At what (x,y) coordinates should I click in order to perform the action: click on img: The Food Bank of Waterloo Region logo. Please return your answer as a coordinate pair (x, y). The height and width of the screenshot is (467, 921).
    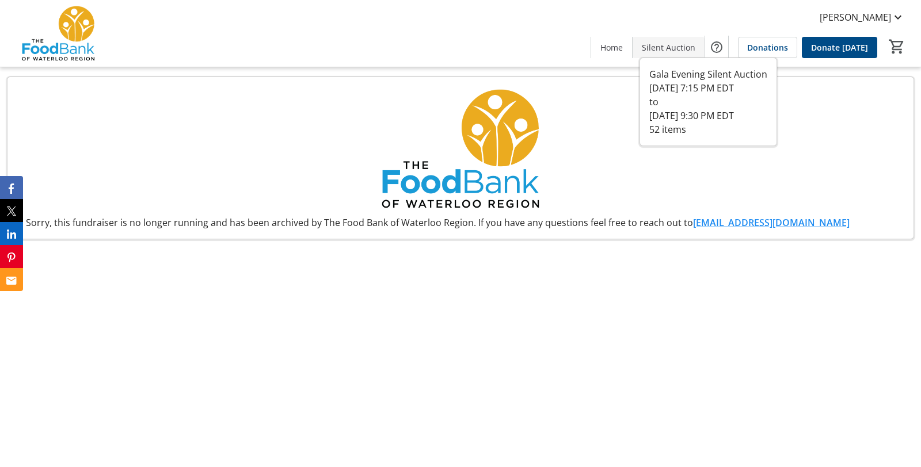
    Looking at the image, I should click on (460, 148).